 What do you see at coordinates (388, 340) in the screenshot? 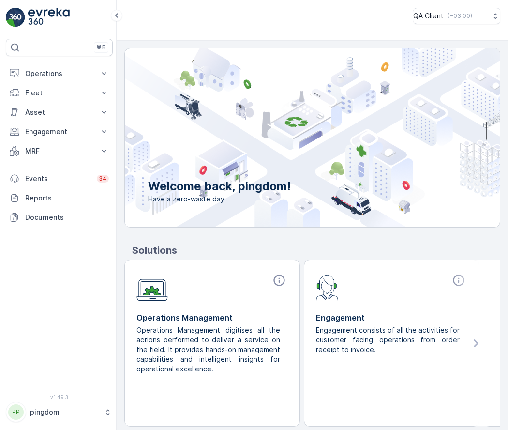
I see `p: Engagement consists of all the activities for customer facing operations from order receipt to in...` at bounding box center [388, 340].